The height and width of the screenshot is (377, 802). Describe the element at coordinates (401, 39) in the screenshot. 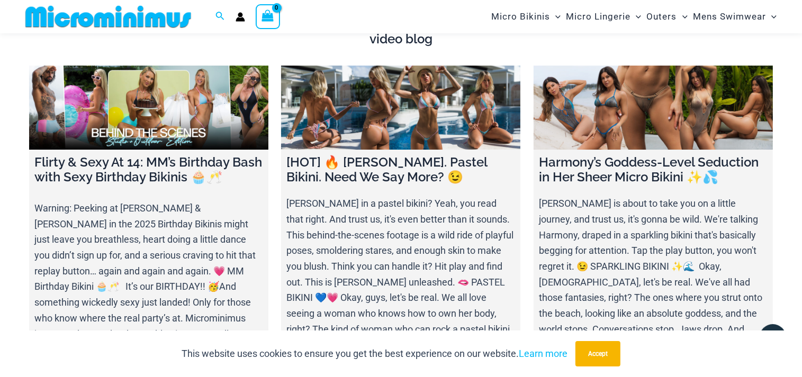

I see `h4: video blog` at that location.